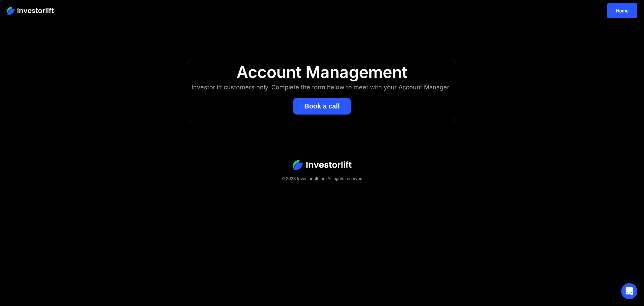 This screenshot has height=306, width=644. Describe the element at coordinates (322, 178) in the screenshot. I see `div: © 2023 InvestorLift Inc. All rights reserved` at that location.